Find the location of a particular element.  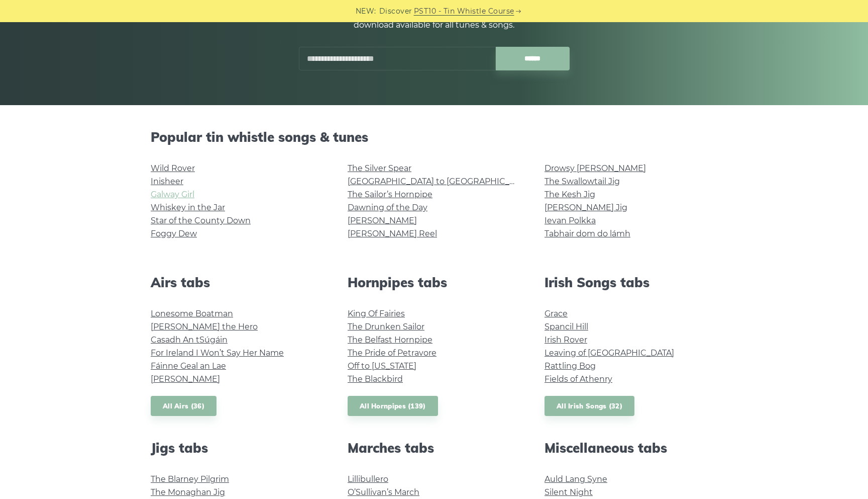

a: Foggy Dew is located at coordinates (174, 233).